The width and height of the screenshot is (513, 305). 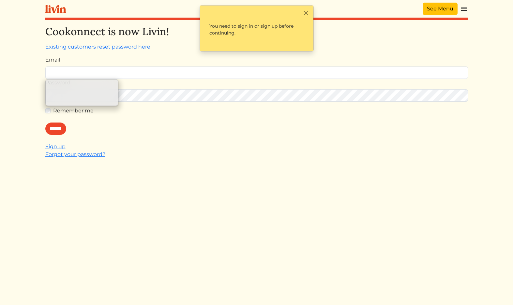 What do you see at coordinates (55, 9) in the screenshot?
I see `img: livin-logo-a0d97d1a881af30f6274990eb6222085a2533c92bbd1e4f22c21b4f0d0e3210c.svg` at bounding box center [55, 9].